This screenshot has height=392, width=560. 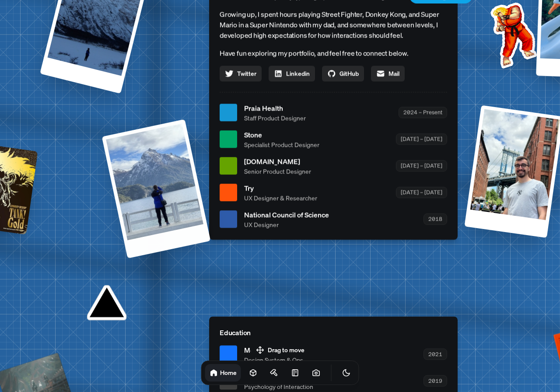 I want to click on span: Twitter, so click(x=247, y=73).